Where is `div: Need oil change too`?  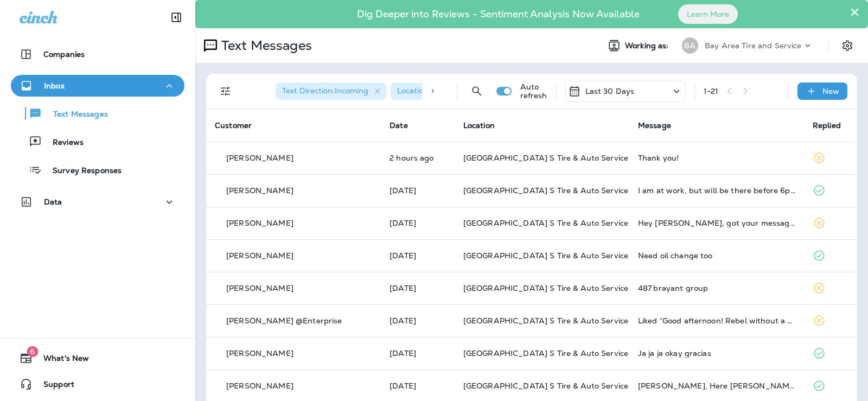 div: Need oil change too is located at coordinates (717, 256).